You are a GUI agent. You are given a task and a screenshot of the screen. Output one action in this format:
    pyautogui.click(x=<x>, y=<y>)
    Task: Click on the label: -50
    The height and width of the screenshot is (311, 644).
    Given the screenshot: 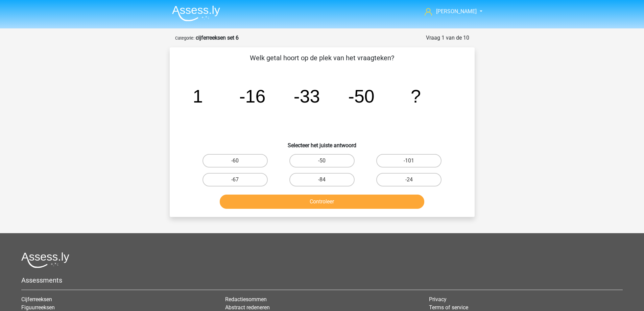 What is the action you would take?
    pyautogui.click(x=322, y=161)
    